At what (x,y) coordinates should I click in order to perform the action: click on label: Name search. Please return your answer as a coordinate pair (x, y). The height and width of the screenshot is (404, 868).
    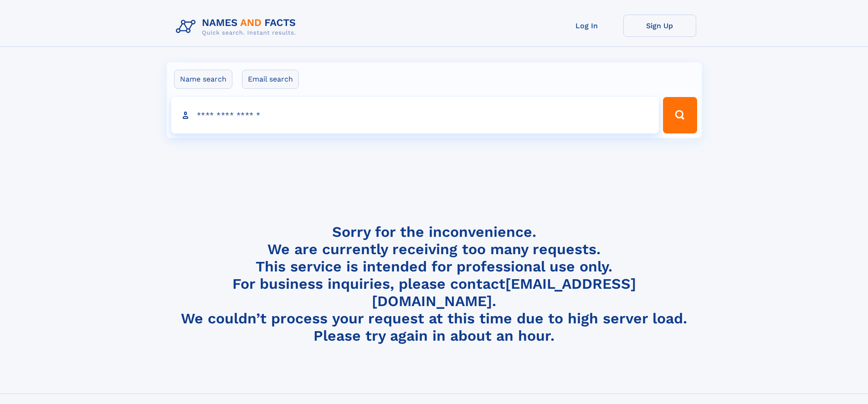
    Looking at the image, I should click on (203, 79).